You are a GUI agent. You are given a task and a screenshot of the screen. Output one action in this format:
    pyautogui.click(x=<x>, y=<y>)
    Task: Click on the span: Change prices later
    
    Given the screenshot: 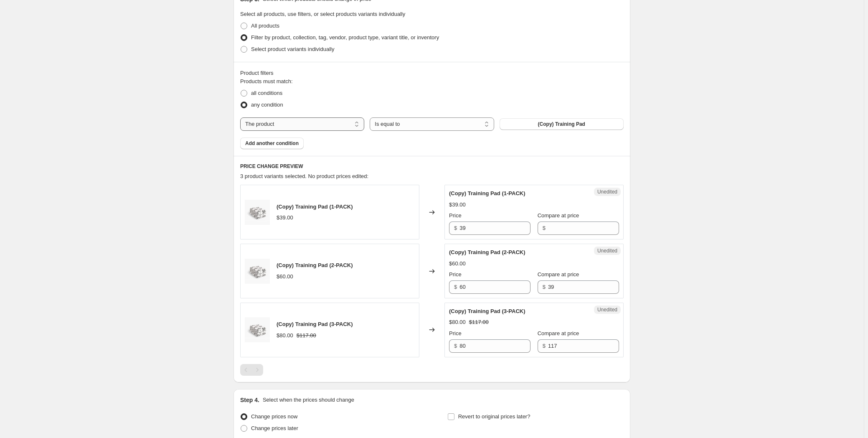 What is the action you would take?
    pyautogui.click(x=274, y=428)
    